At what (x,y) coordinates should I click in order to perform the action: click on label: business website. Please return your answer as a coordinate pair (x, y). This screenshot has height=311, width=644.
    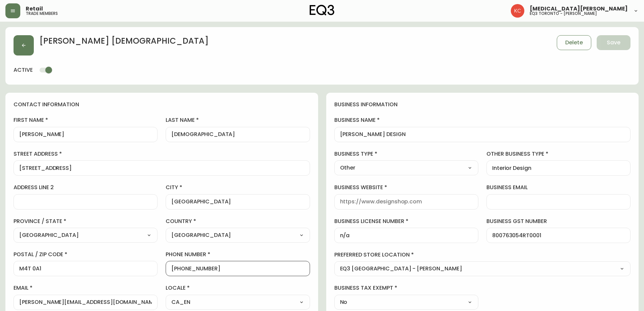
    Looking at the image, I should click on (406, 188).